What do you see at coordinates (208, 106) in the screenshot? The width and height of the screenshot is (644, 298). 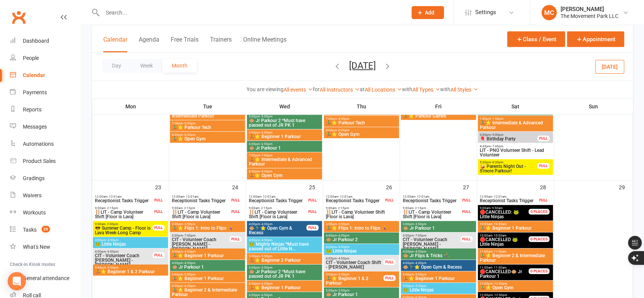 I see `th: Tue` at bounding box center [208, 106].